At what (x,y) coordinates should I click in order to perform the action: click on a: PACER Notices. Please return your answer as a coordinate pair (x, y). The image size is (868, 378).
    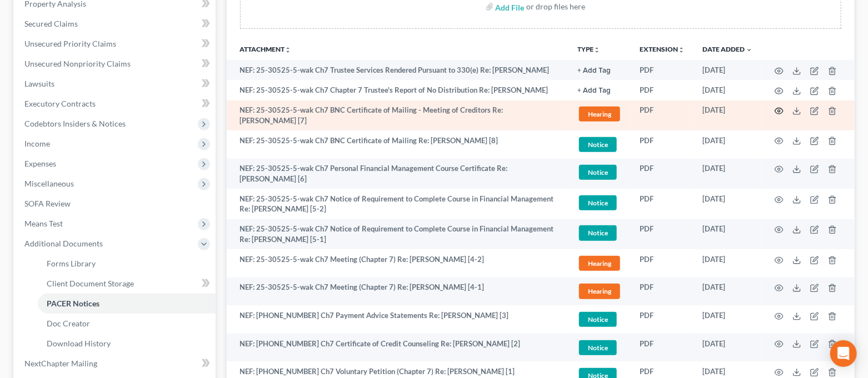
    Looking at the image, I should click on (127, 303).